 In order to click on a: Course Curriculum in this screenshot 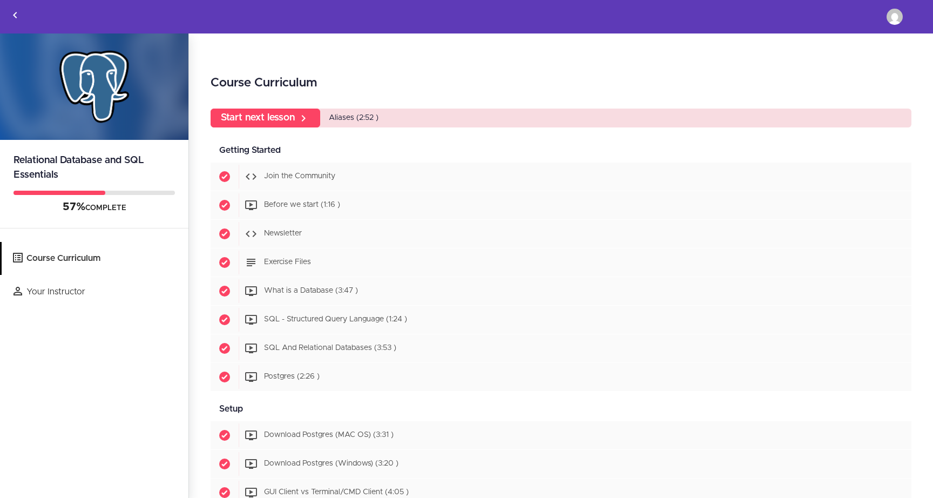, I will do `click(95, 258)`.